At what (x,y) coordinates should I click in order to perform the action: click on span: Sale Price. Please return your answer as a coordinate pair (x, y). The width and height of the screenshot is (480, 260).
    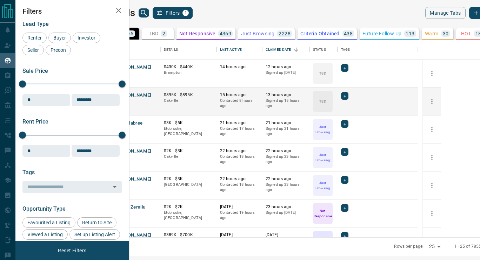
    Looking at the image, I should click on (35, 71).